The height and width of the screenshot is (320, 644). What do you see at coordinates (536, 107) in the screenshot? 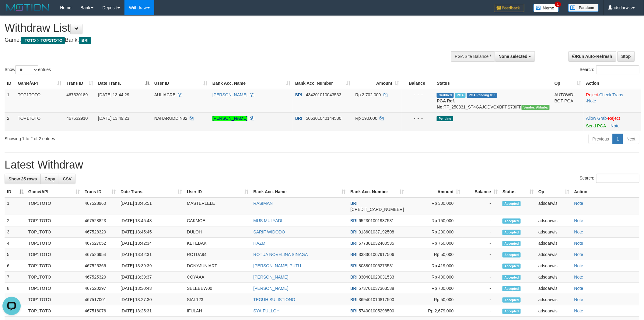
I see `span: Vendor URL: https://settle4.1velocity.biz` at bounding box center [536, 107].